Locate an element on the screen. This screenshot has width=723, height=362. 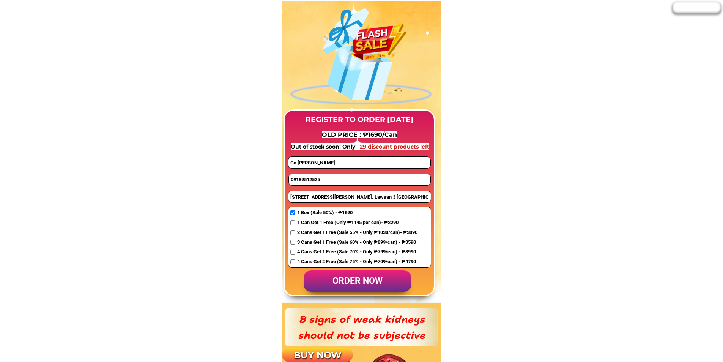
input: Address is located at coordinates (360, 197).